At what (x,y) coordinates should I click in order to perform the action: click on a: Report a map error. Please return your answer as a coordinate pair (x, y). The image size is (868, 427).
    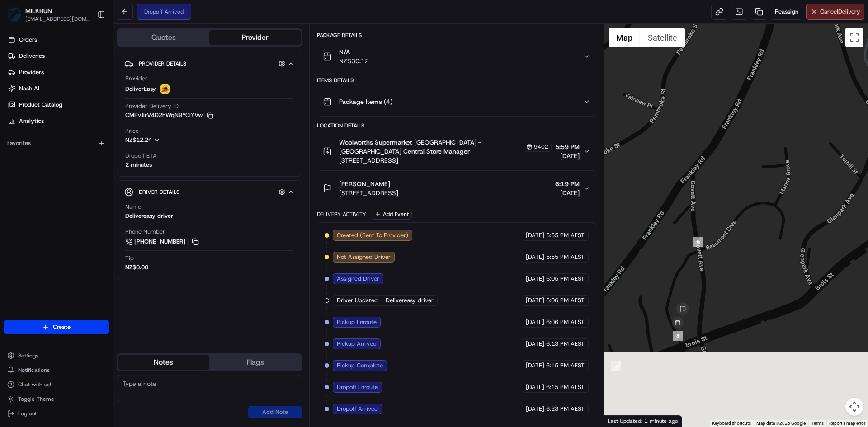
    Looking at the image, I should click on (847, 423).